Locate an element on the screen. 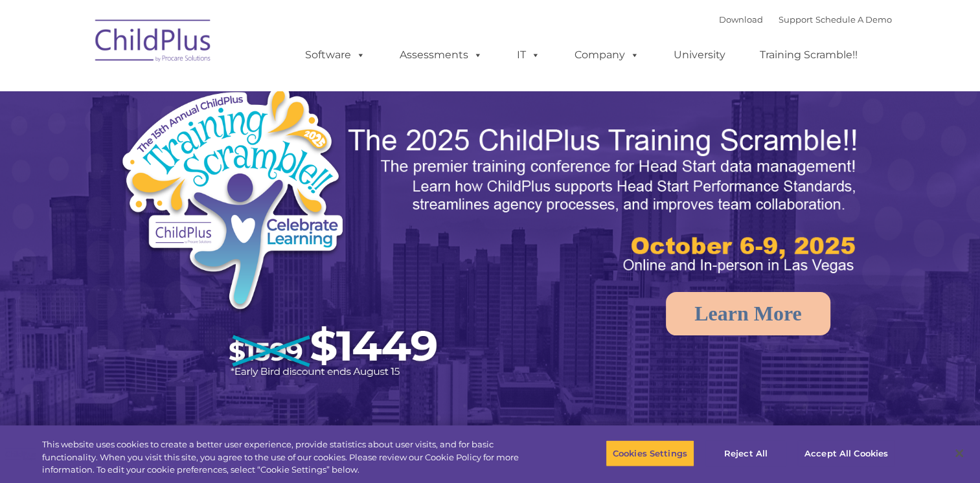  a: Training Scramble!! is located at coordinates (809, 55).